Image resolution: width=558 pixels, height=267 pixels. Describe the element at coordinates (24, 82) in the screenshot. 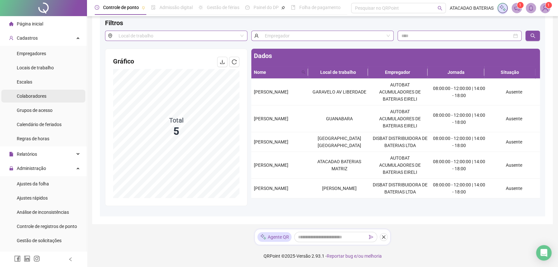

I see `span: Escalas` at that location.